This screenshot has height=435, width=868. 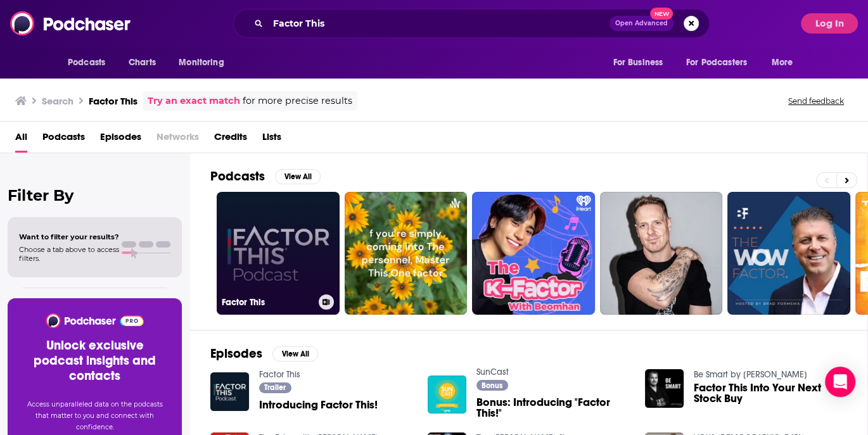 What do you see at coordinates (95, 361) in the screenshot?
I see `h3: Unlock exclusive podcast insights and contacts` at bounding box center [95, 361].